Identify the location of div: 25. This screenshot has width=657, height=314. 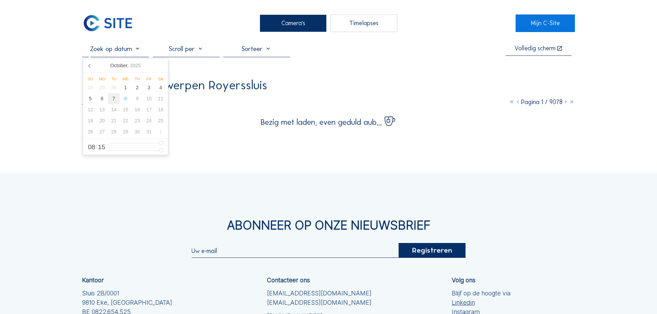
(161, 121).